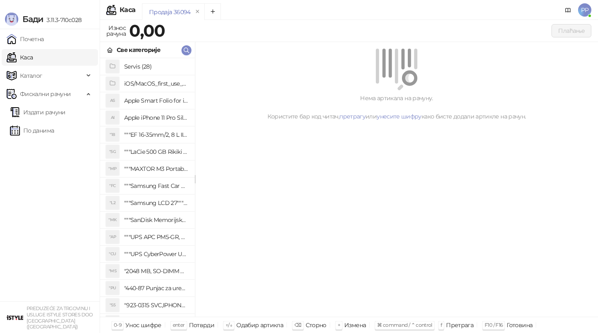  Describe the element at coordinates (156, 169) in the screenshot. I see `h4: """MAXTOR M3 Portable 2TB 2.5"""" crni eksterni hard disk HX-M201TCB/GM"""` at that location.